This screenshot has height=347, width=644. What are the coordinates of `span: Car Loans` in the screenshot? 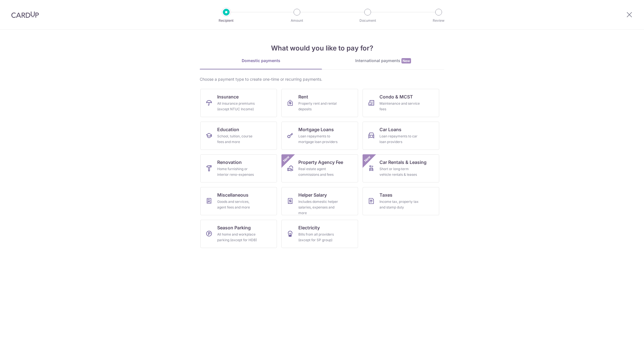 It's located at (391, 130).